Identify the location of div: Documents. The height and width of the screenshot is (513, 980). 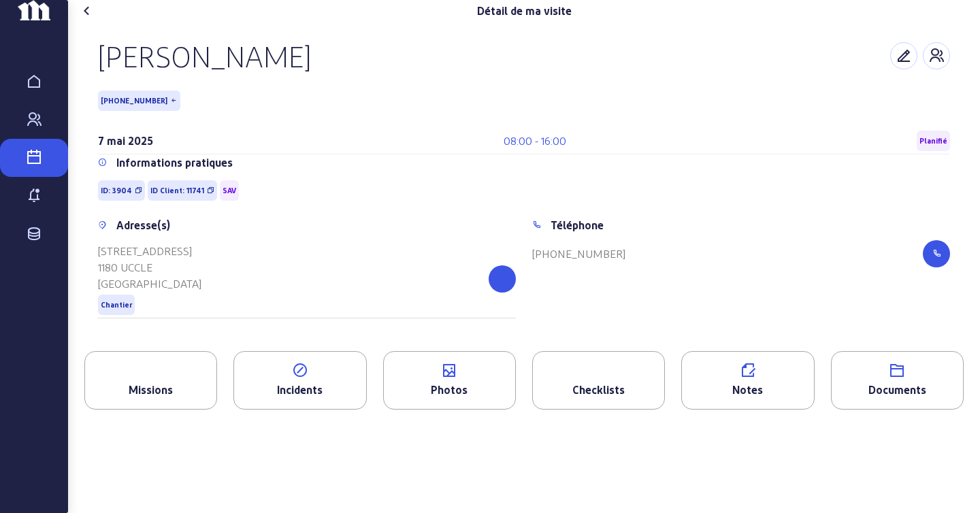
(897, 390).